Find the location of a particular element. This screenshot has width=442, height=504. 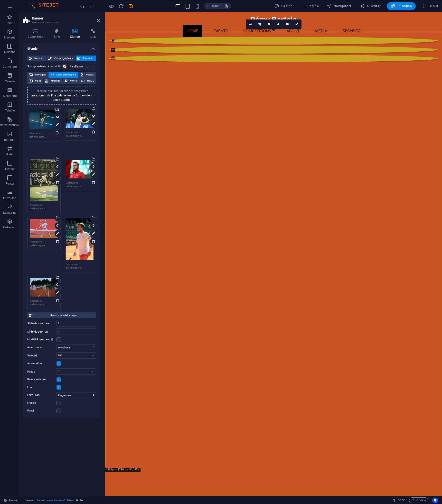

i: Salva (Ctrl+S) is located at coordinates (131, 6).